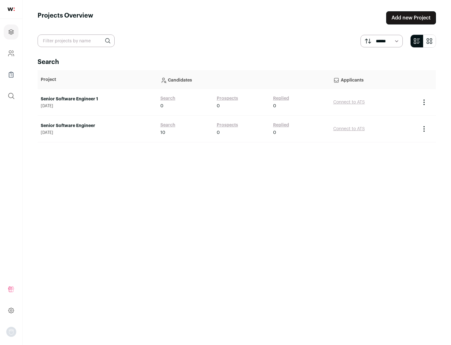  What do you see at coordinates (237, 62) in the screenshot?
I see `h2: Search` at bounding box center [237, 62].